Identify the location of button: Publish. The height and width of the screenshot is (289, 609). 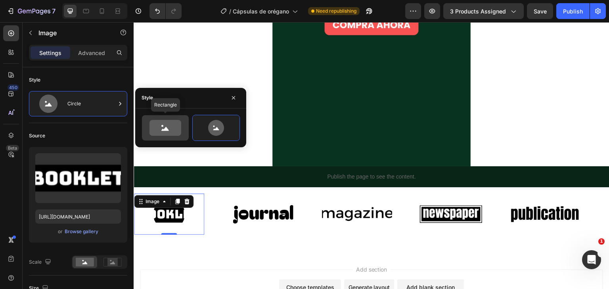
(573, 11).